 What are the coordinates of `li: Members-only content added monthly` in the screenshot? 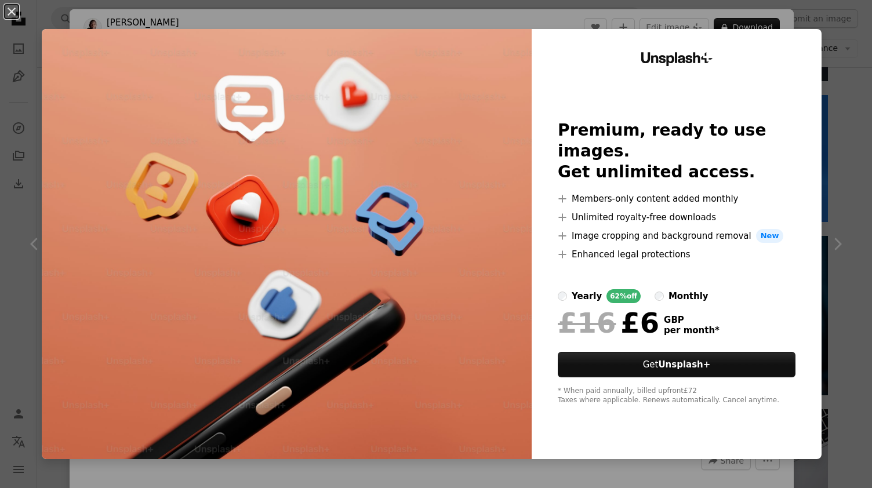 It's located at (676, 199).